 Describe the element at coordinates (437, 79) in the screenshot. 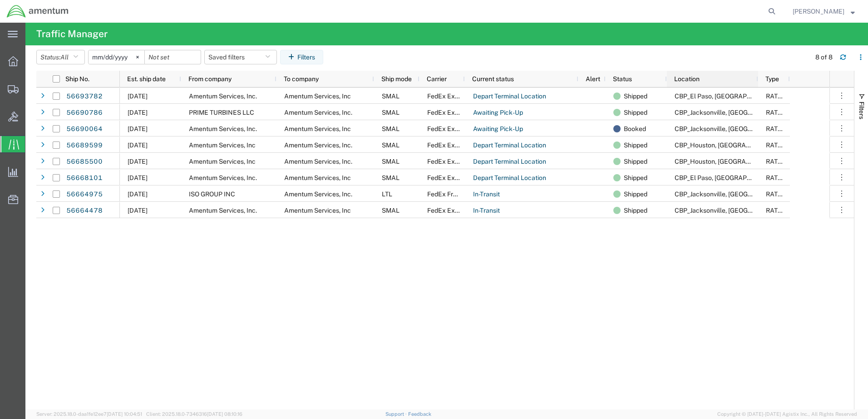

I see `span: Carrier` at that location.